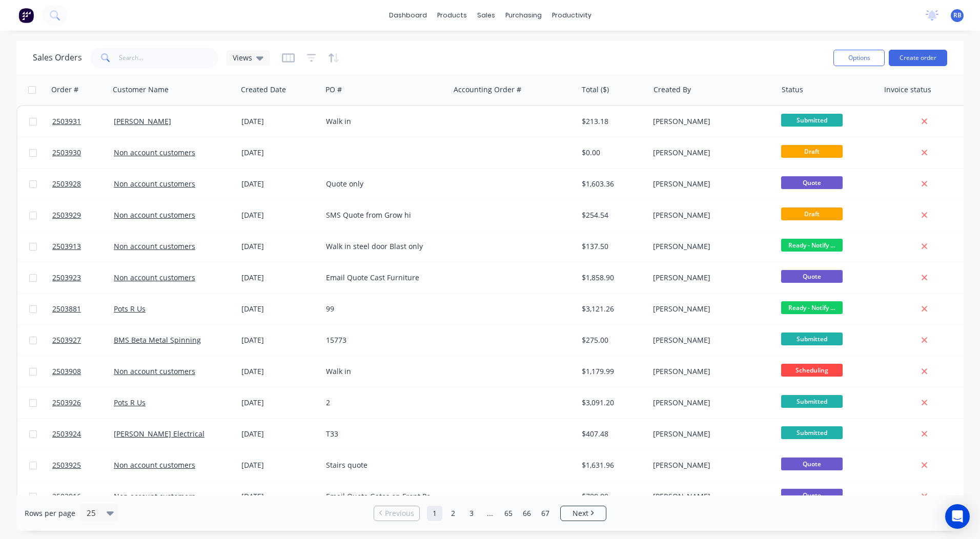 The width and height of the screenshot is (980, 539). Describe the element at coordinates (383, 403) in the screenshot. I see `div: 2` at that location.